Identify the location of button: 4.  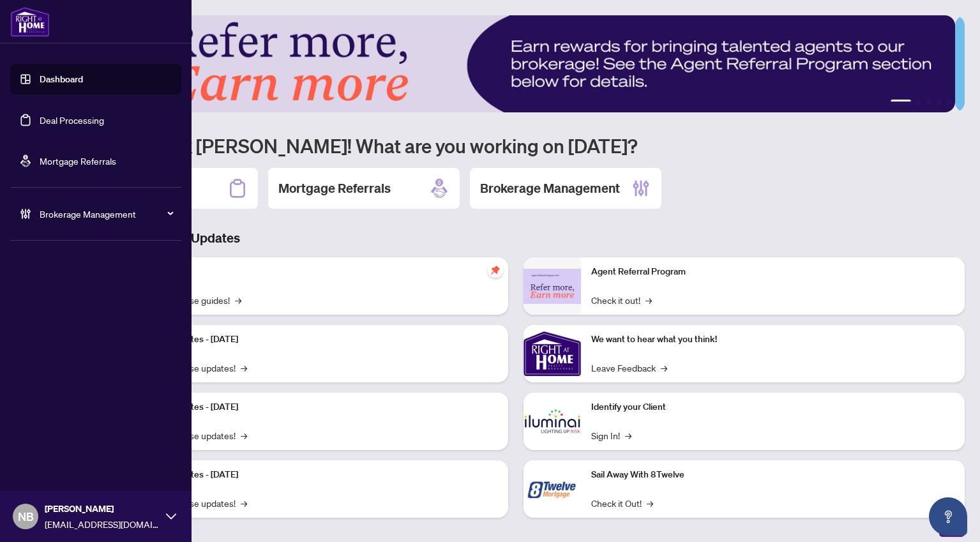
(939, 102).